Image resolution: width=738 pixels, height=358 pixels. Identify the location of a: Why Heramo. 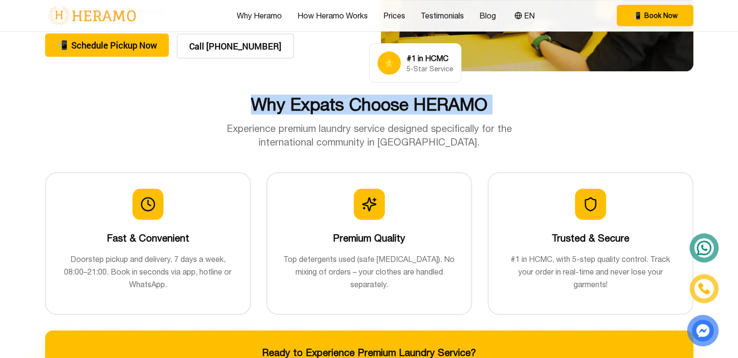
(259, 16).